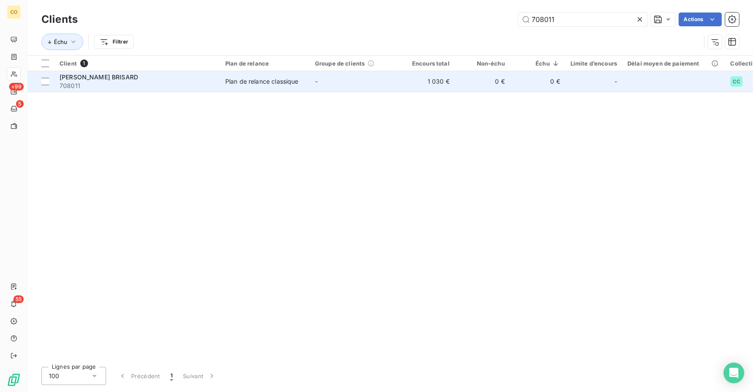 Image resolution: width=753 pixels, height=392 pixels. Describe the element at coordinates (19, 300) in the screenshot. I see `span: 55` at that location.